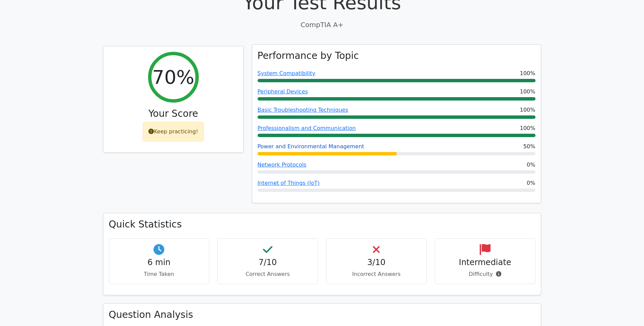 The height and width of the screenshot is (326, 644). I want to click on a: Peripheral Devices, so click(282, 91).